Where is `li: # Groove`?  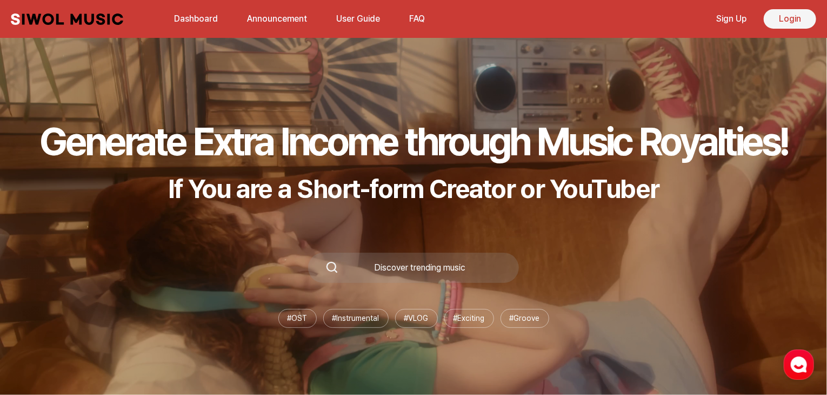
li: # Groove is located at coordinates (525, 318).